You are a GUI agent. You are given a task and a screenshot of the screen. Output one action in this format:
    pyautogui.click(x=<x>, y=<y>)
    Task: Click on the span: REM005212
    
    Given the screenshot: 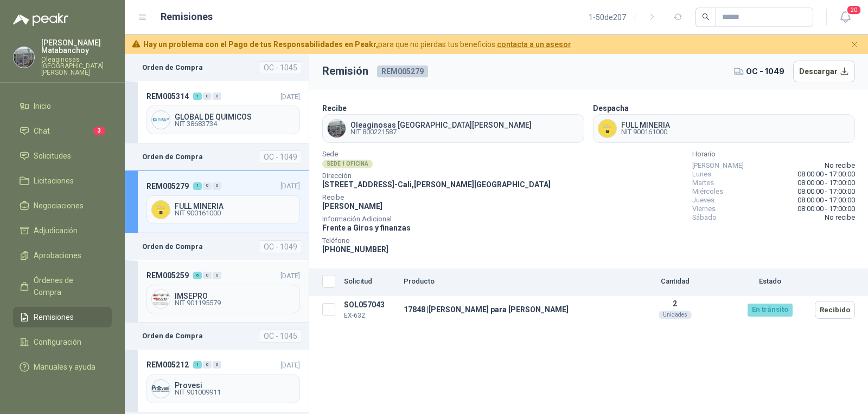 What is the action you would take?
    pyautogui.click(x=167, y=365)
    